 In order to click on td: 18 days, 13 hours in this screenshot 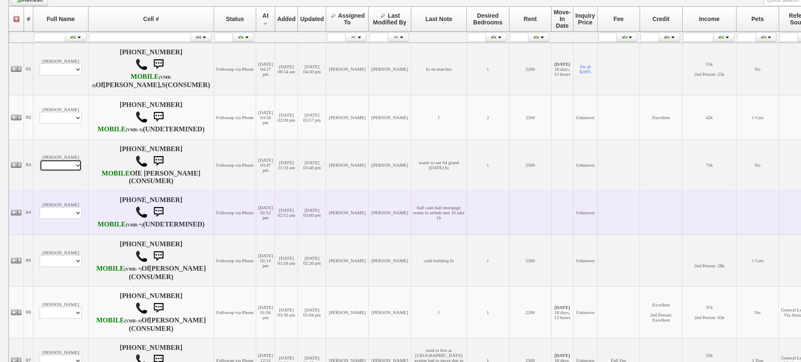, I will do `click(562, 69)`.